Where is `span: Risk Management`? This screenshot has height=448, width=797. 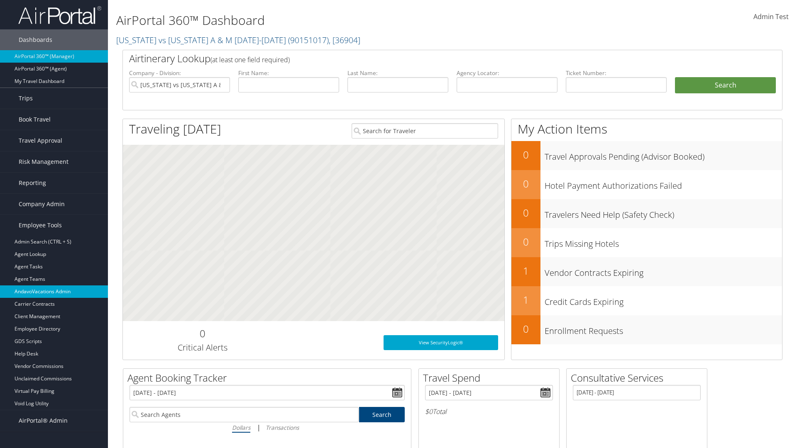
span: Risk Management is located at coordinates (44, 162).